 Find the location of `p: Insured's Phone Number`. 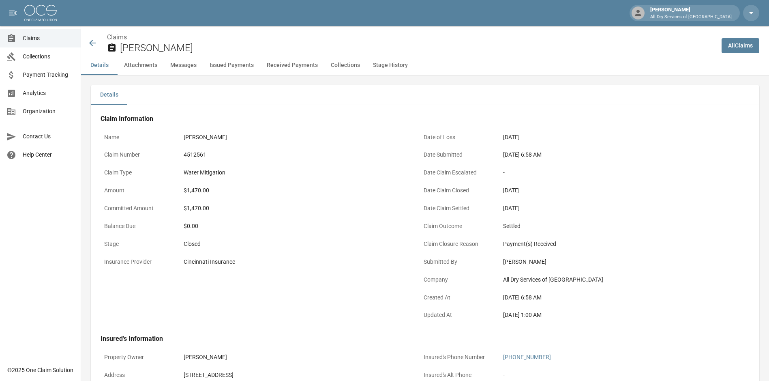

p: Insured's Phone Number is located at coordinates (456, 357).